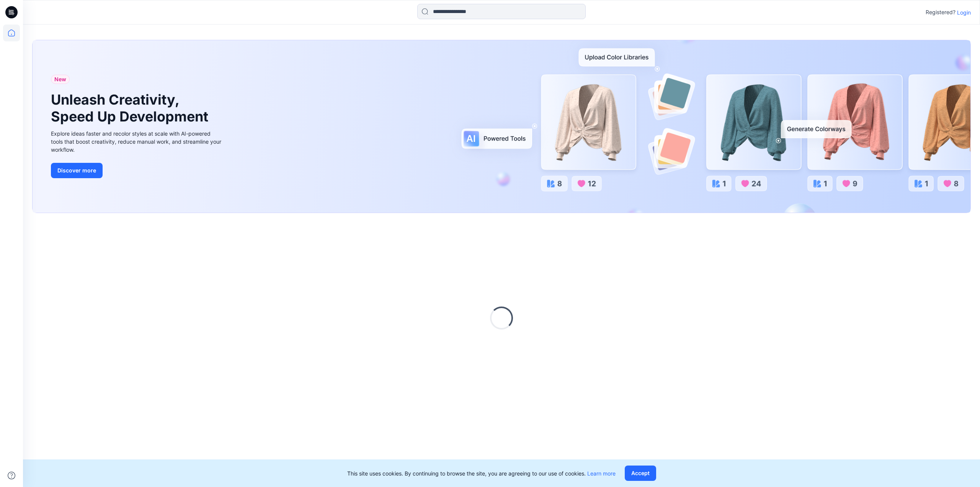 The height and width of the screenshot is (487, 980). I want to click on span: New, so click(60, 79).